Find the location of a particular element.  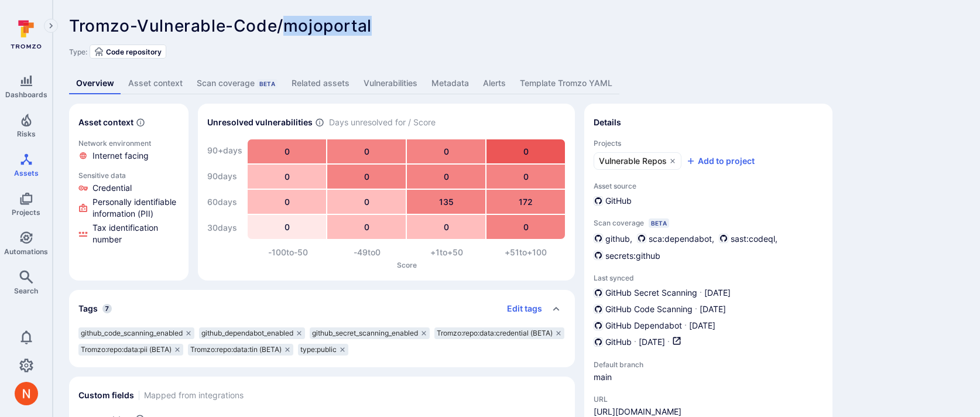

span: github_dependabot_enabled is located at coordinates (247, 333).